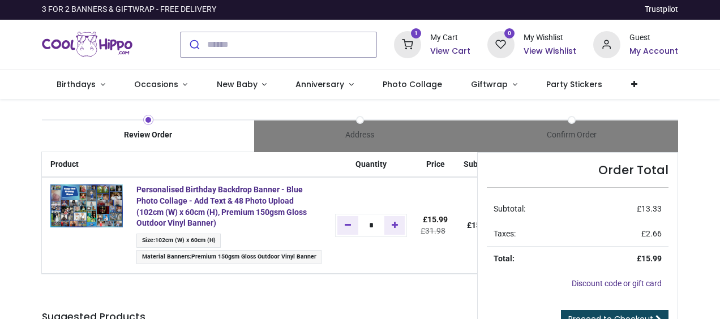  Describe the element at coordinates (242, 85) in the screenshot. I see `a: New Baby` at that location.